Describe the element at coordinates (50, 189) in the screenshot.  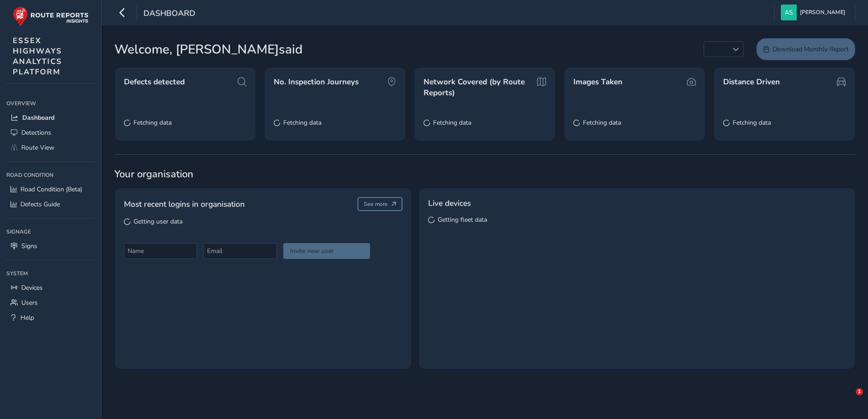
I see `a: Road Condition (Beta)` at that location.